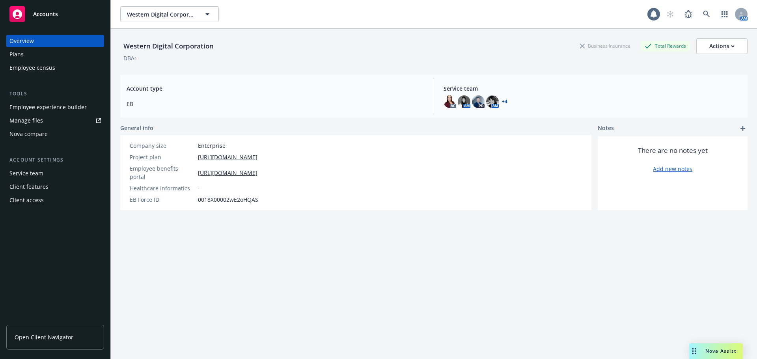 Image resolution: width=757 pixels, height=359 pixels. I want to click on a: add, so click(743, 129).